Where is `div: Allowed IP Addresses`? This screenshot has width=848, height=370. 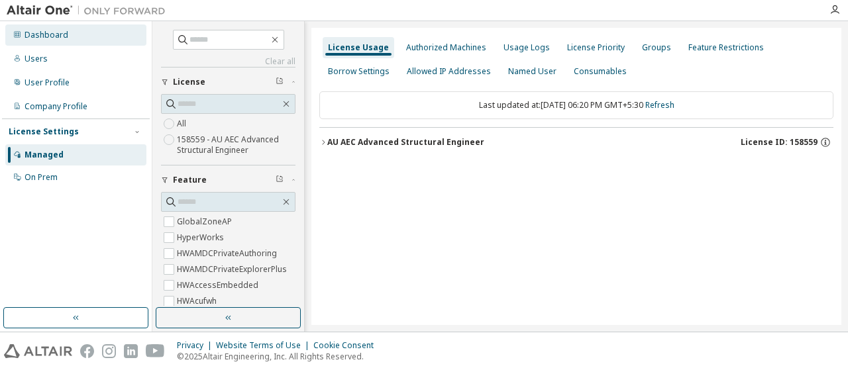
div: Allowed IP Addresses is located at coordinates (448, 72).